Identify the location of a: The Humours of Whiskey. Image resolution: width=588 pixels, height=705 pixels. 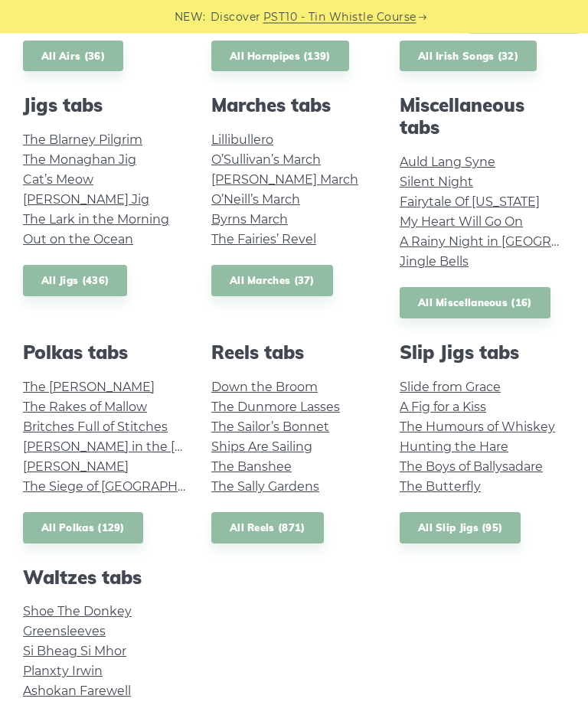
(477, 427).